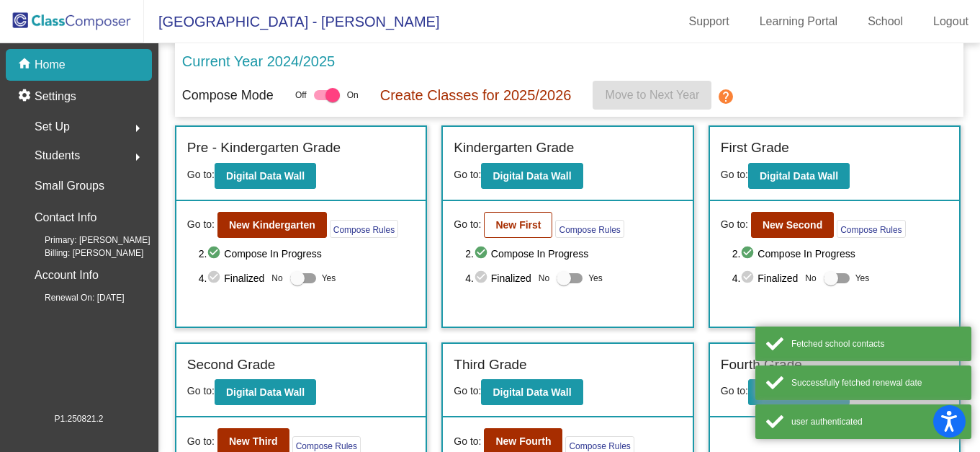 Image resolution: width=980 pixels, height=452 pixels. Describe the element at coordinates (26, 65) in the screenshot. I see `mat-icon: home` at that location.